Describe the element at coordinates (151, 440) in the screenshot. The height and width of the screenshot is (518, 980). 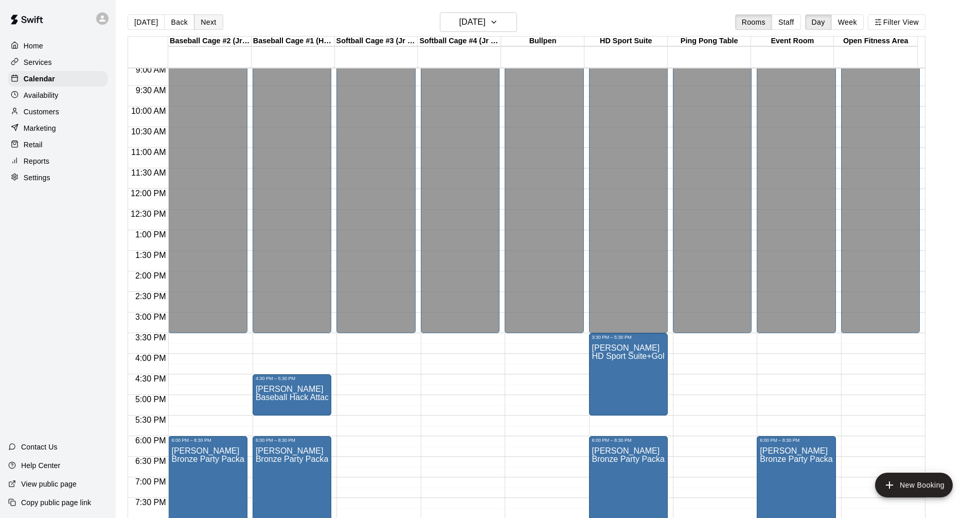
I see `span: 6:00 PM` at that location.